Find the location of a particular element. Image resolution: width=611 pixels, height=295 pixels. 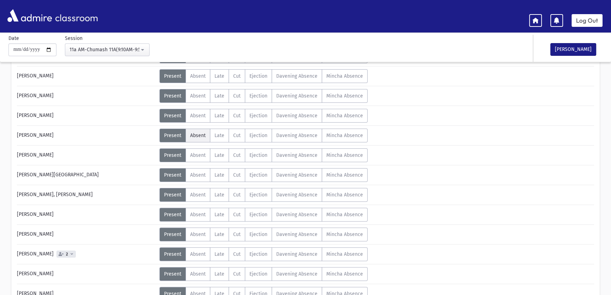

div: 11a AM-Chumash 11A(9:10AM-9:50AM) is located at coordinates (104, 49).